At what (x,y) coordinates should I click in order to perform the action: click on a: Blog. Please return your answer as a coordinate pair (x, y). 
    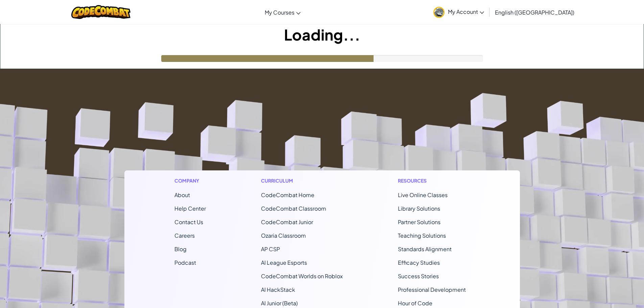
    Looking at the image, I should click on (180, 249).